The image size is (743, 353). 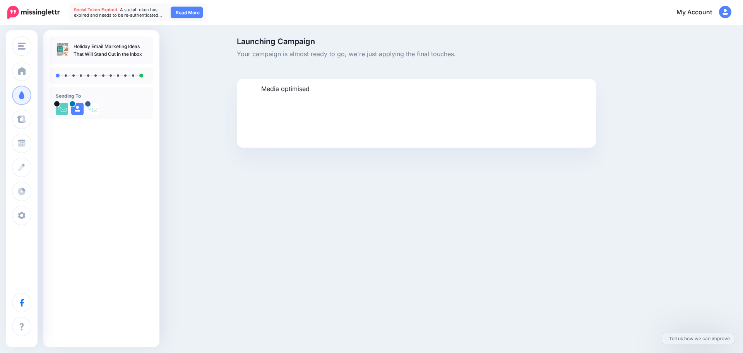 I want to click on p: Holiday Email Marketing Ideas That Will Stand Out in the Inbox, so click(x=110, y=50).